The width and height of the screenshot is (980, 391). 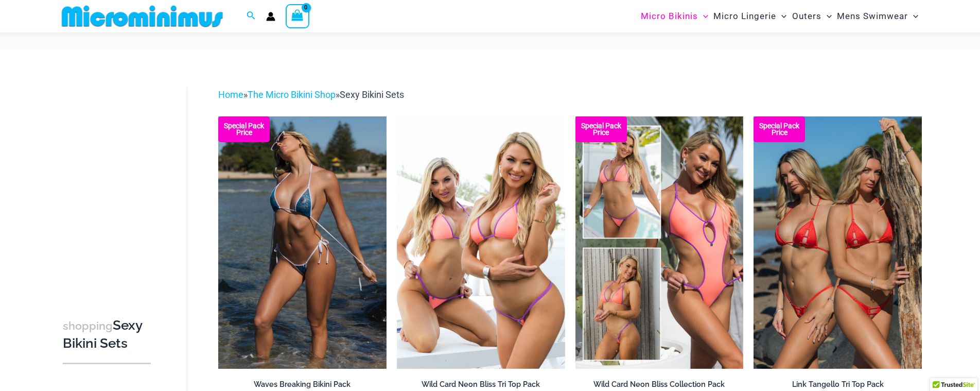 What do you see at coordinates (779, 16) in the screenshot?
I see `nav: Site Navigation` at bounding box center [779, 16].